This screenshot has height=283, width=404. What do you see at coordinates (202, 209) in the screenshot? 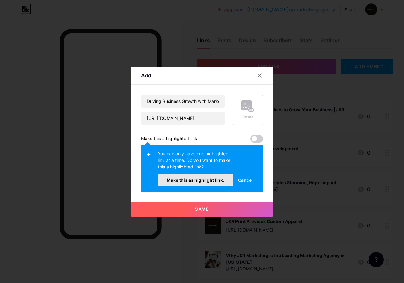
I see `button: Save` at bounding box center [202, 209].